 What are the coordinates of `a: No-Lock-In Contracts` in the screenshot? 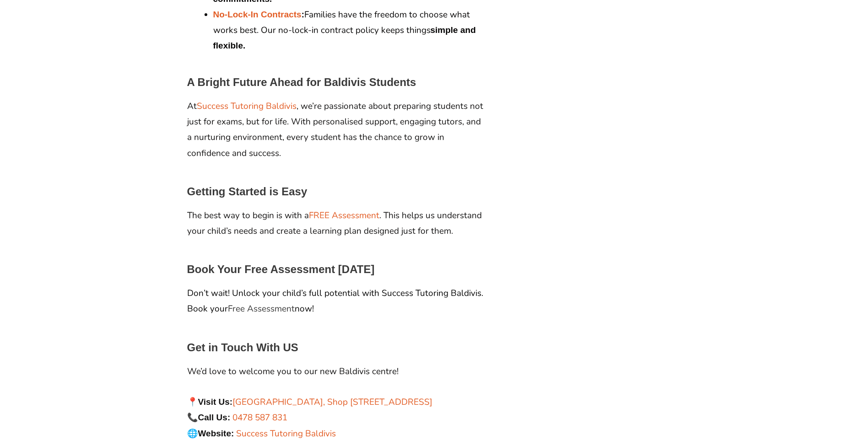 It's located at (257, 15).